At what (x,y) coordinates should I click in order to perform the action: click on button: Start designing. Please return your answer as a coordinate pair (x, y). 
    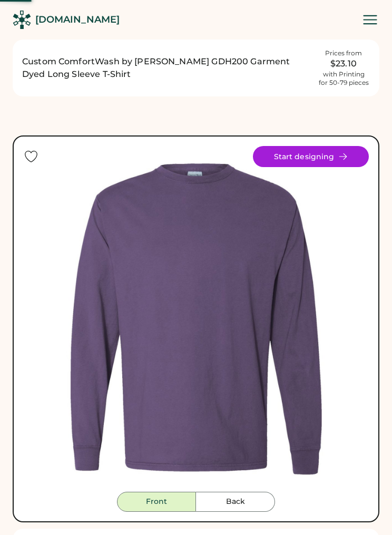
    Looking at the image, I should click on (311, 157).